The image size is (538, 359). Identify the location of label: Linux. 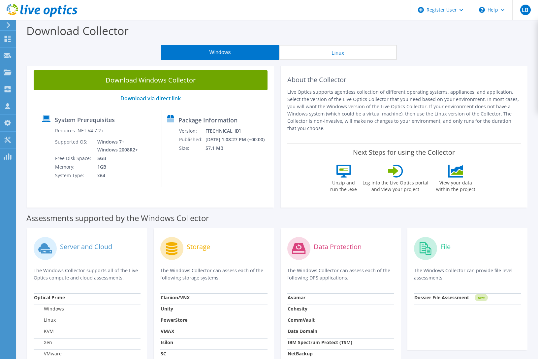
(45, 320).